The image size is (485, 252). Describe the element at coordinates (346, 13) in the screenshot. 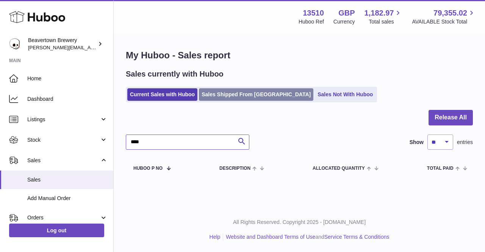

I see `strong: GBP` at that location.